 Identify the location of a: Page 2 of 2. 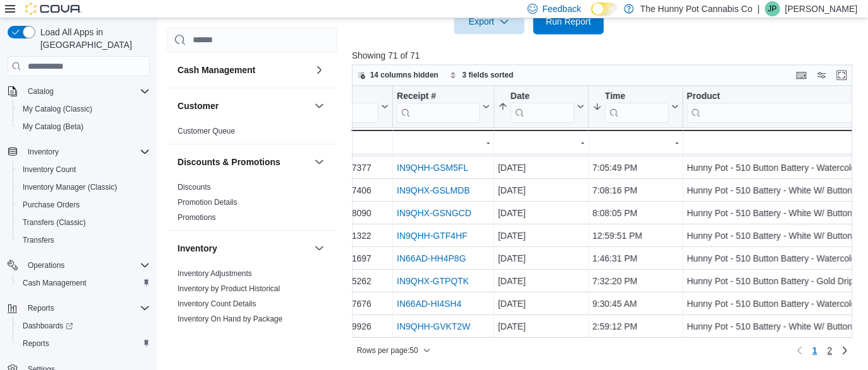
(830, 350).